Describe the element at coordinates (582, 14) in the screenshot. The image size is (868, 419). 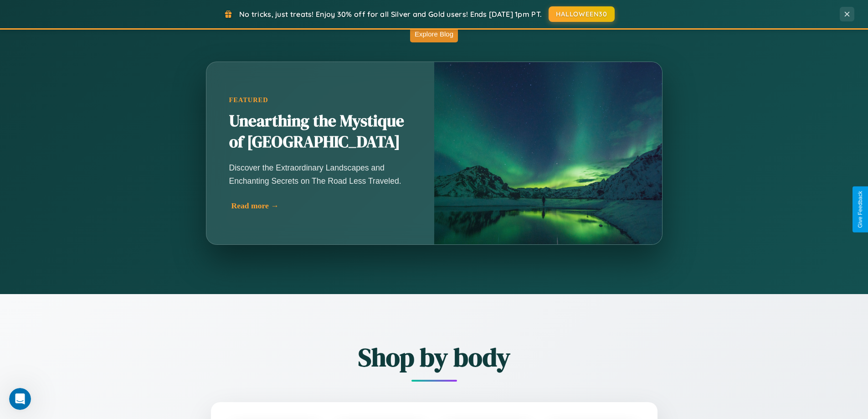
I see `button: HALLOWEEN30` at that location.